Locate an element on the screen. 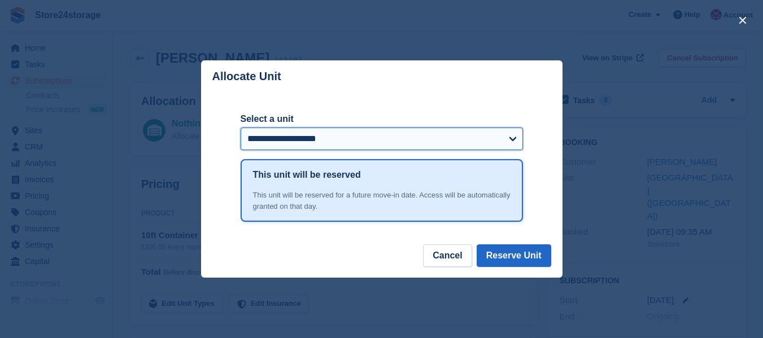  button: close is located at coordinates (743, 20).